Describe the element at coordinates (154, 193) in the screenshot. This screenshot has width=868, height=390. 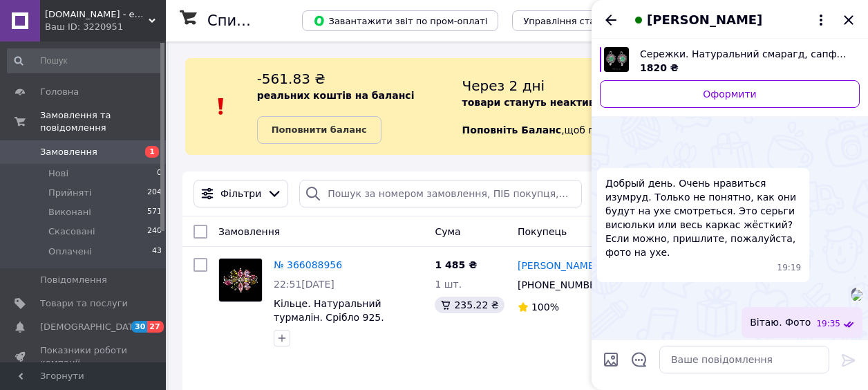
I see `span: 204` at that location.